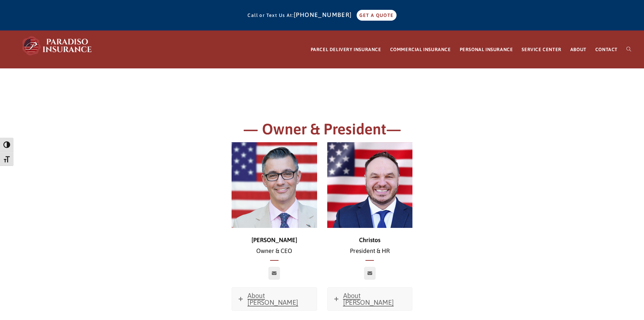 The width and height of the screenshot is (644, 320). I want to click on span: CONTACT, so click(607, 49).